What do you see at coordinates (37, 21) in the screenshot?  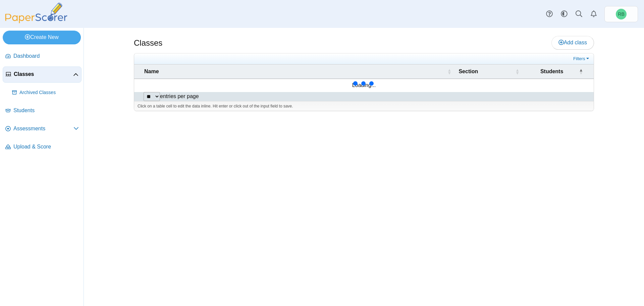 I see `a: PaperScorer` at bounding box center [37, 21].